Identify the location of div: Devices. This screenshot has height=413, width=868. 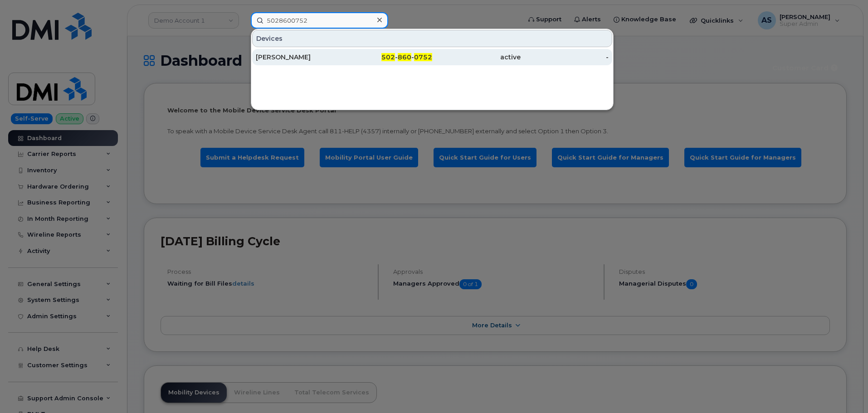
(432, 39).